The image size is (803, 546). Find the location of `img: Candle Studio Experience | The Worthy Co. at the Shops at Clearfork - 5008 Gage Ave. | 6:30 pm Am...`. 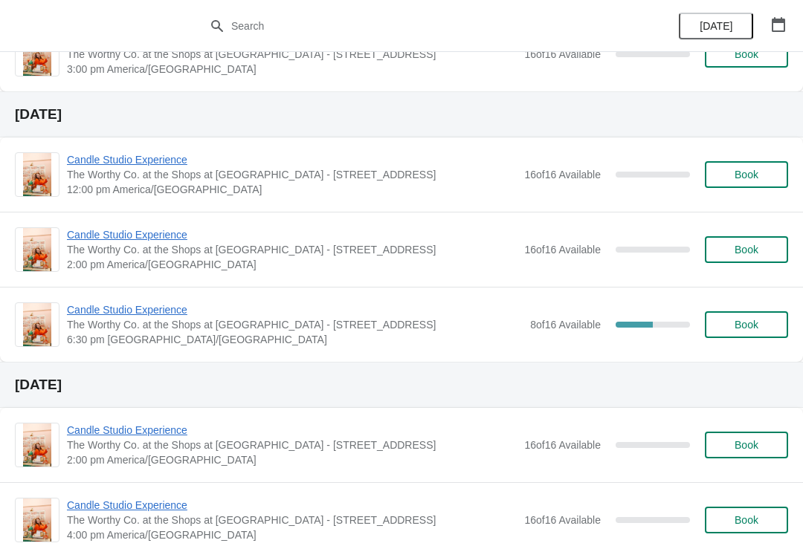

img: Candle Studio Experience | The Worthy Co. at the Shops at Clearfork - 5008 Gage Ave. | 6:30 pm Am... is located at coordinates (37, 325).